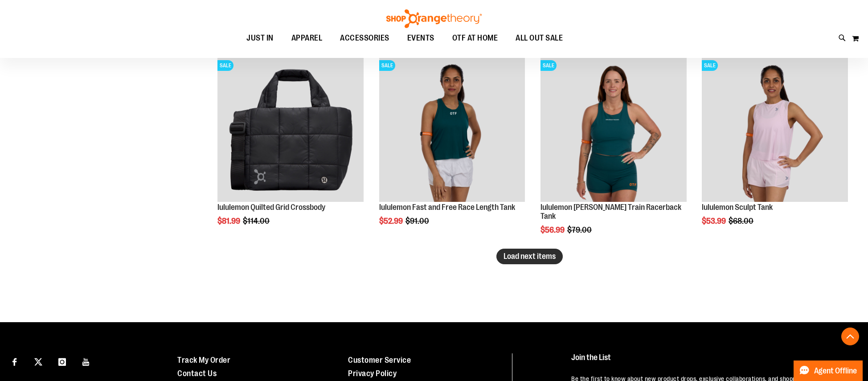 The image size is (868, 381). Describe the element at coordinates (613, 129) in the screenshot. I see `a: lululemon Wunder Train Racerback TankSALE` at that location.